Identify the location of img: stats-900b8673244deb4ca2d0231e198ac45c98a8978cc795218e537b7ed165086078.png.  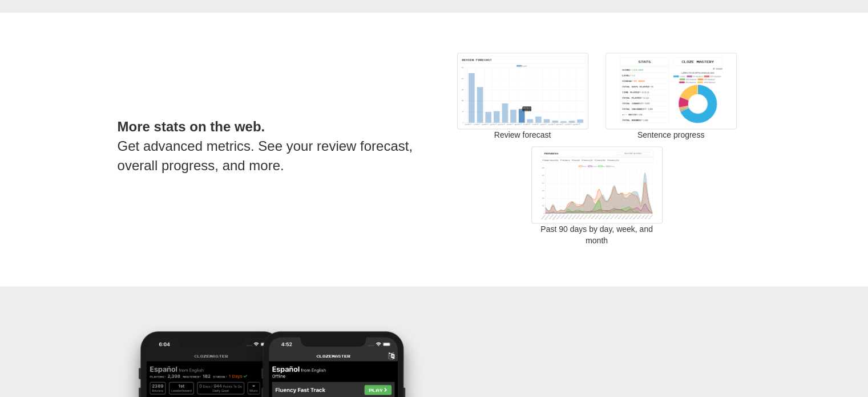
(671, 91).